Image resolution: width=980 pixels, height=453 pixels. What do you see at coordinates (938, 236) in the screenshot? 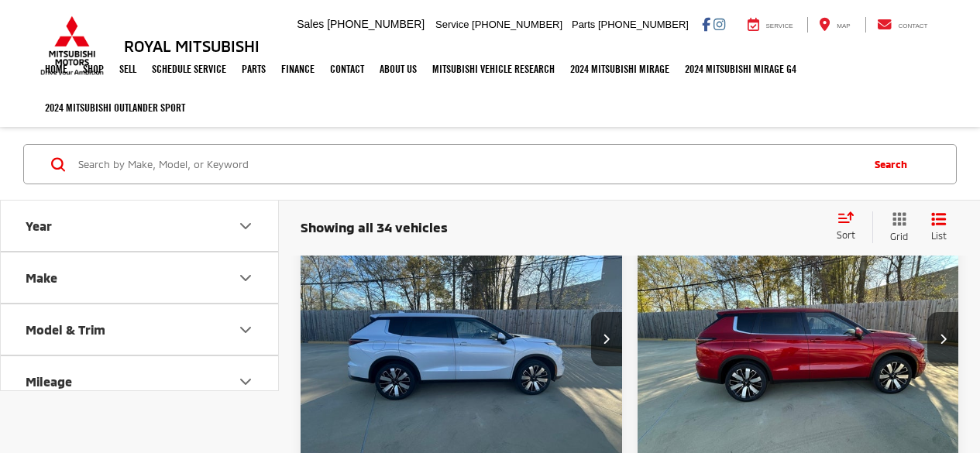
I see `span: List` at bounding box center [938, 236].